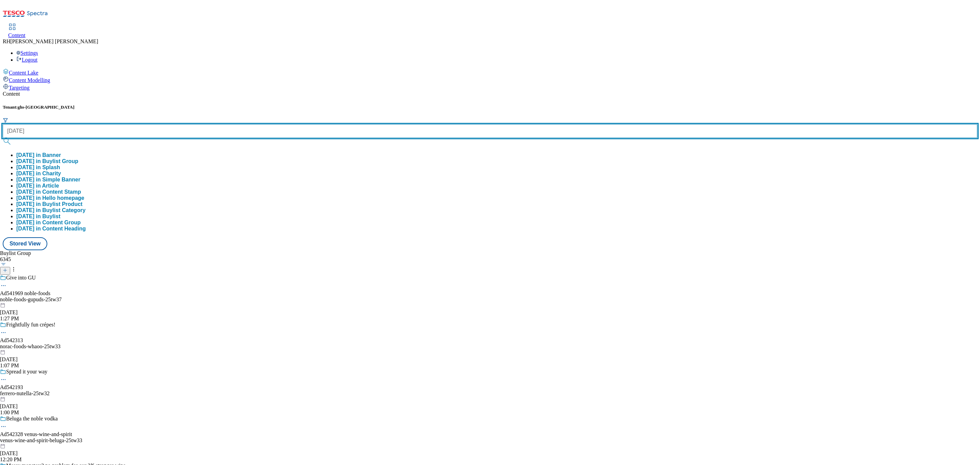 The width and height of the screenshot is (980, 465). I want to click on a: Targeting, so click(490, 87).